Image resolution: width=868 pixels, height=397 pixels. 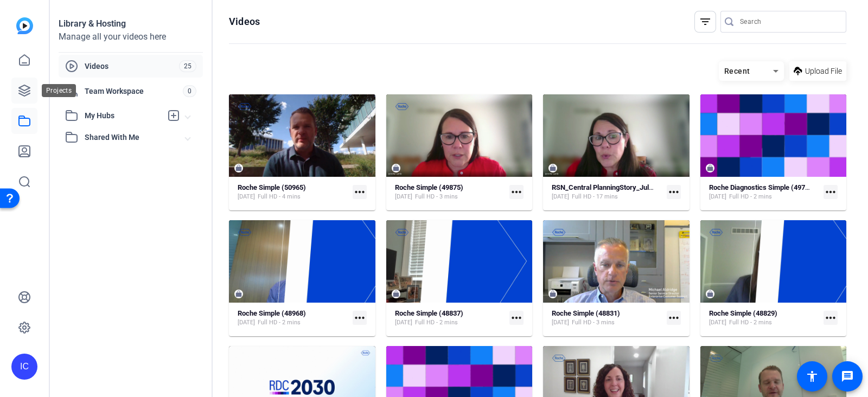 I want to click on mat-icon: message, so click(x=848, y=377).